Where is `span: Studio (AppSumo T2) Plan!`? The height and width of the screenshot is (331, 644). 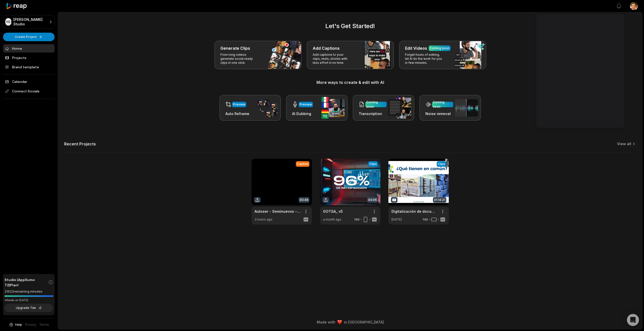 span: Studio (AppSumo T2) Plan! is located at coordinates (26, 283).